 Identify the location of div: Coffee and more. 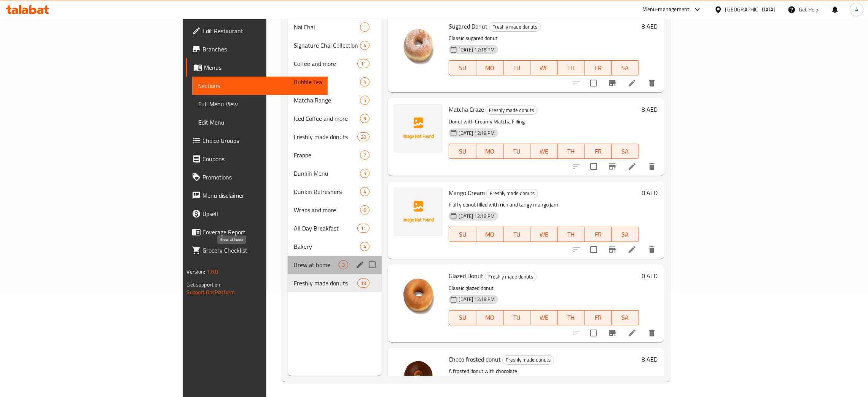
(325, 64).